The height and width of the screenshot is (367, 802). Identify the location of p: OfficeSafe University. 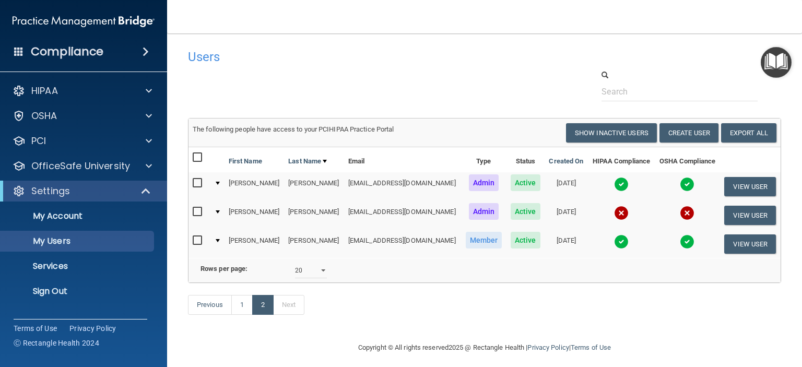
(80, 166).